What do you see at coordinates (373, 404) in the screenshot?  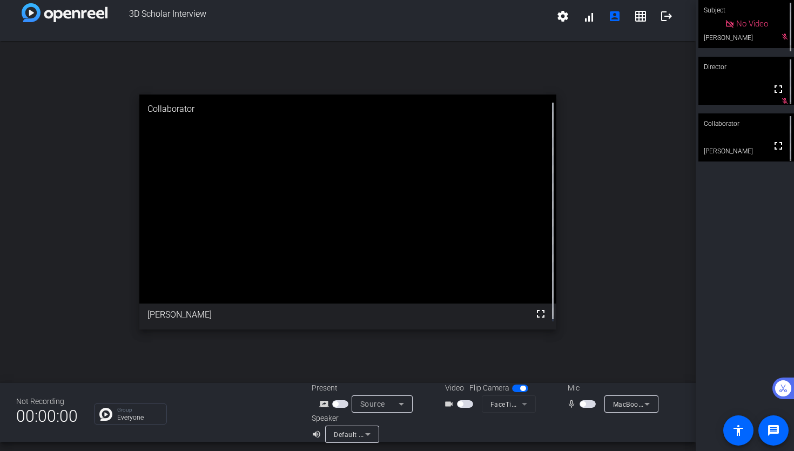 I see `span: Source` at bounding box center [373, 404].